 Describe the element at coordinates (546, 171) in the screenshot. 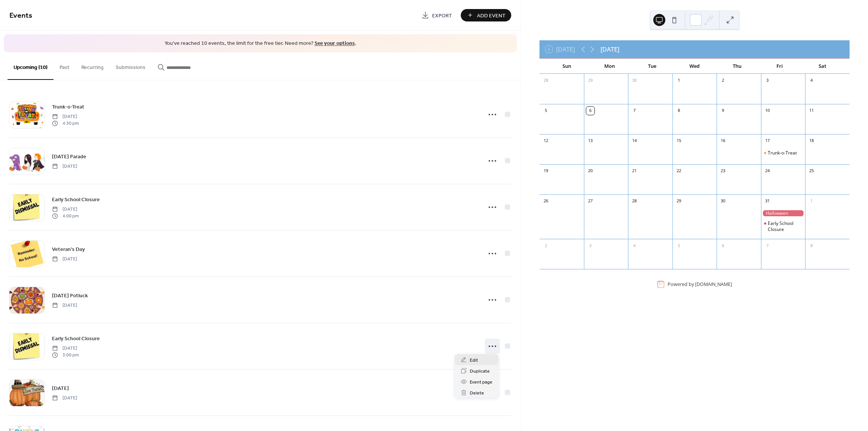

I see `div: 19` at that location.